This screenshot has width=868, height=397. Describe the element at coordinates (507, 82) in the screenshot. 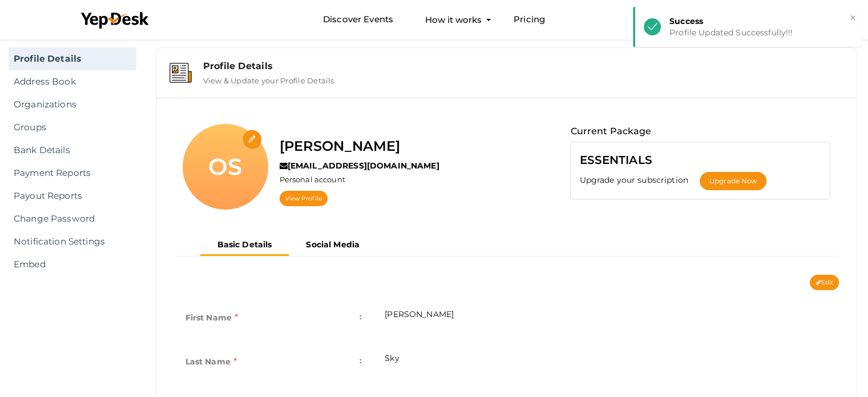

I see `a: Profile Details View & Update your Profile Details` at that location.